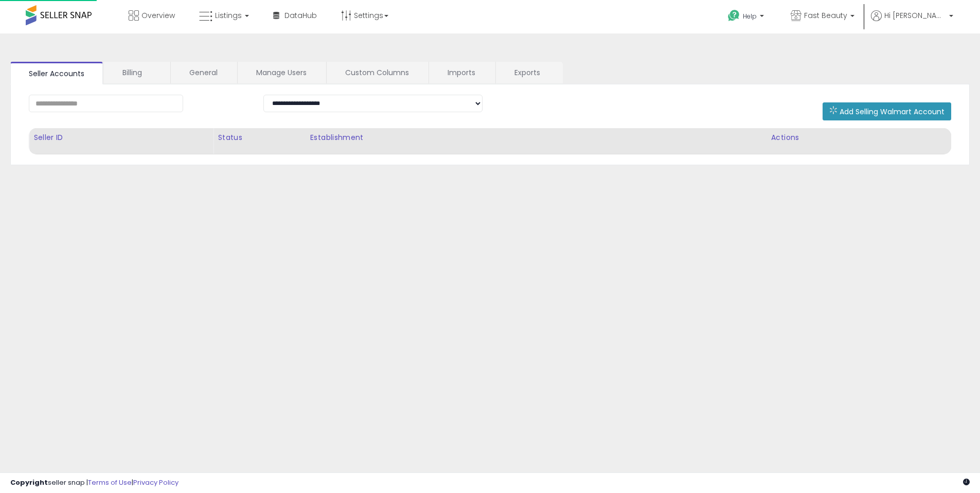  What do you see at coordinates (110, 482) in the screenshot?
I see `a: Terms of Use` at bounding box center [110, 482].